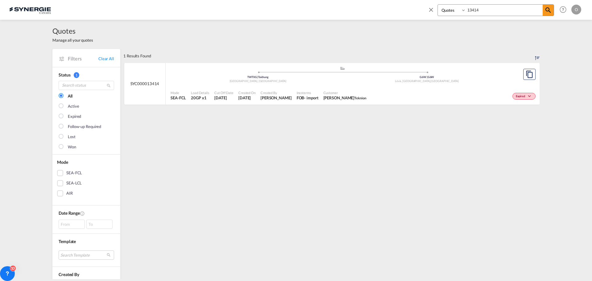 The height and width of the screenshot is (281, 592). I want to click on button: Copy Quote, so click(530, 74).